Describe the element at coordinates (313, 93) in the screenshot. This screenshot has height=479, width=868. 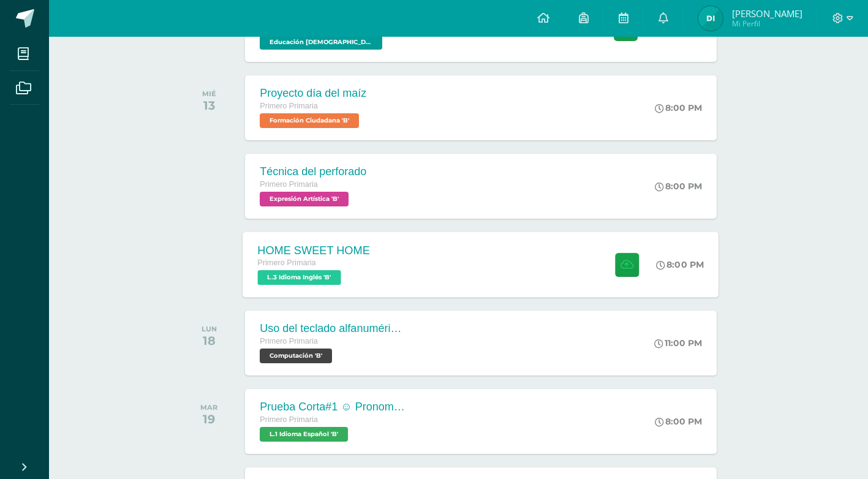
I see `div: Proyecto día del maíz` at that location.